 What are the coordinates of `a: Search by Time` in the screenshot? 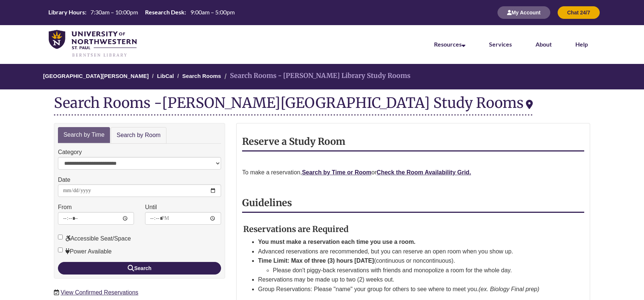 It's located at (84, 135).